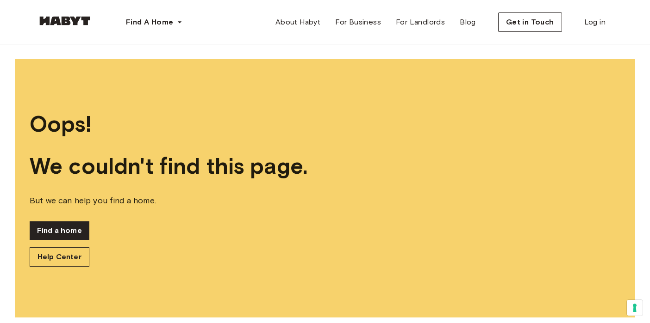  What do you see at coordinates (594, 22) in the screenshot?
I see `span: Log in` at bounding box center [594, 22].